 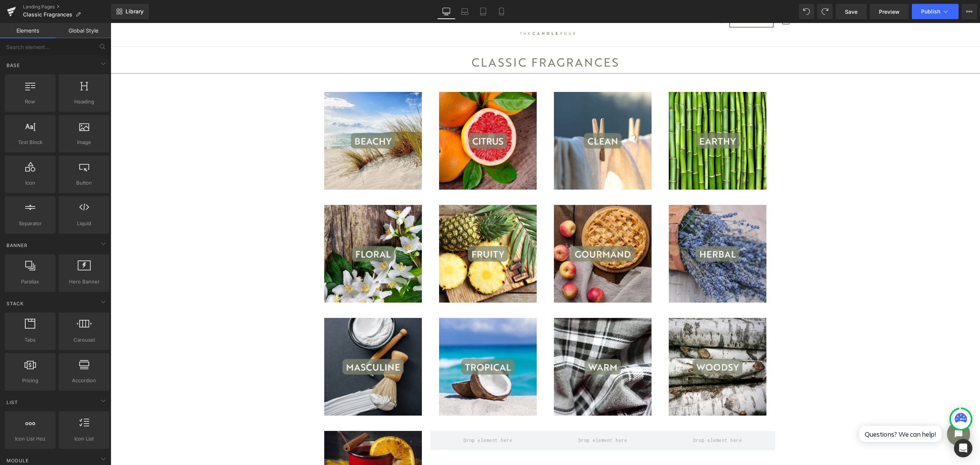 What do you see at coordinates (83, 31) in the screenshot?
I see `a: Global Style` at bounding box center [83, 31].